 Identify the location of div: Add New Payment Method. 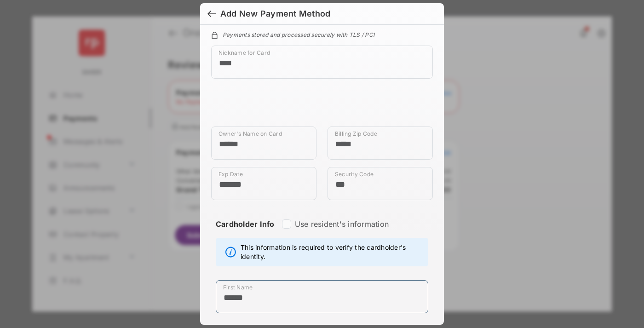
(275, 14).